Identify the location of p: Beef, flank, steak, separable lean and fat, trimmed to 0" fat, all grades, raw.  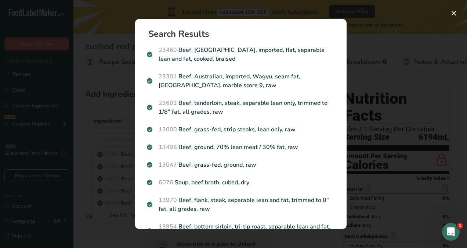
(241, 204).